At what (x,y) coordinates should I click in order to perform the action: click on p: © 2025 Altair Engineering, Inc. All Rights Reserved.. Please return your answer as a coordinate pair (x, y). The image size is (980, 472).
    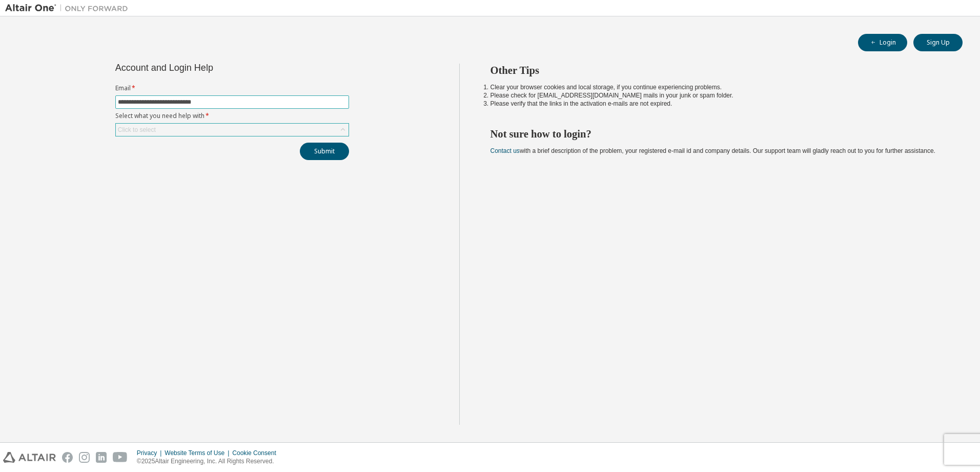
    Looking at the image, I should click on (210, 461).